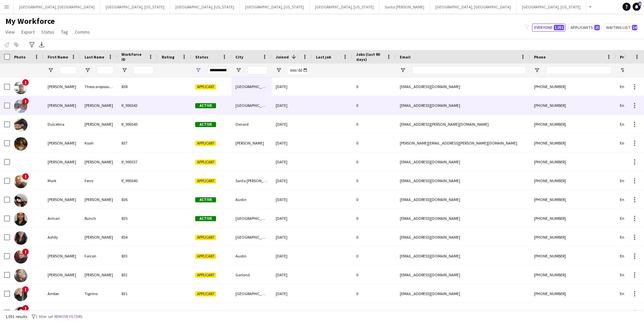 This screenshot has height=322, width=644. Describe the element at coordinates (32, 44) in the screenshot. I see `app-action-btn: Advanced filters` at that location.